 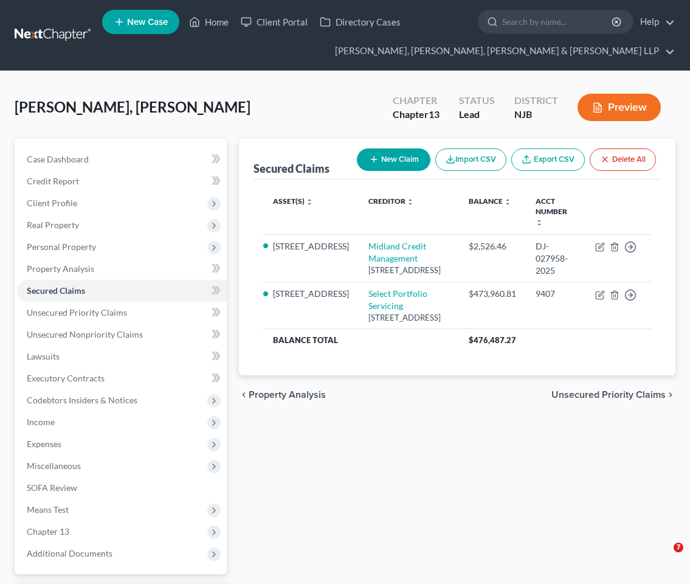 What do you see at coordinates (274, 22) in the screenshot?
I see `a: Client Portal` at bounding box center [274, 22].